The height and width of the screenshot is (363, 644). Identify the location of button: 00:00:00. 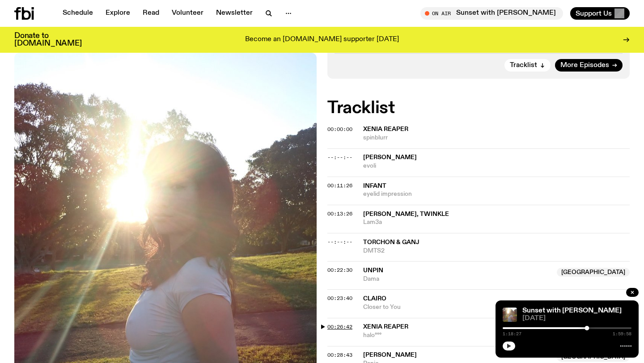
(340, 129).